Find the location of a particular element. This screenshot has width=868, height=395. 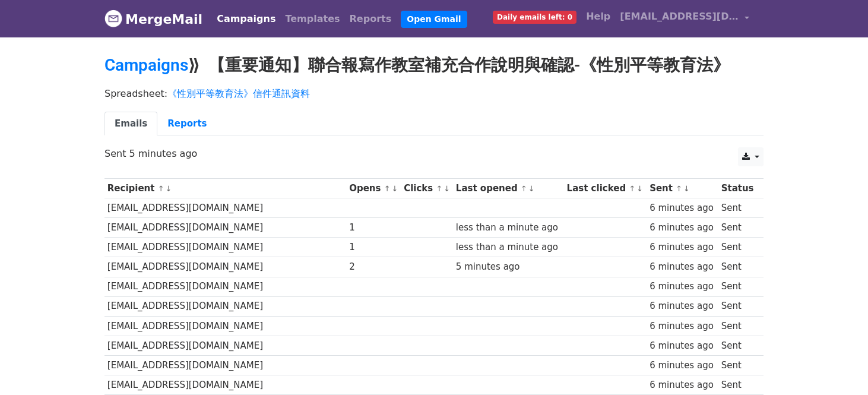

th: Clicks is located at coordinates (427, 188).